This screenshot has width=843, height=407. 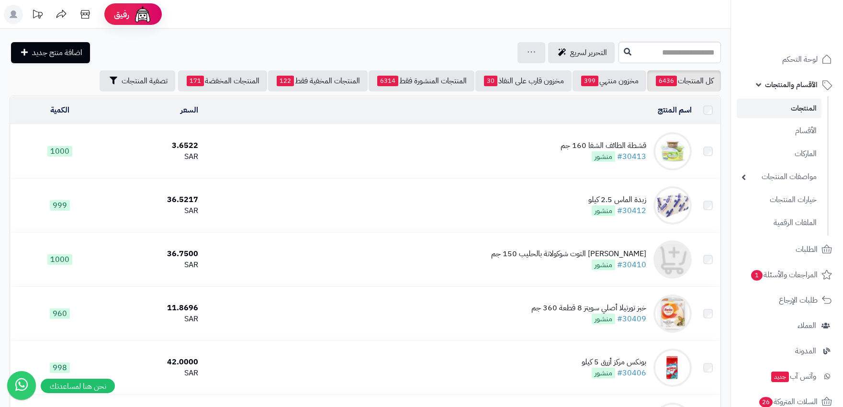 I want to click on a: #30406, so click(x=631, y=373).